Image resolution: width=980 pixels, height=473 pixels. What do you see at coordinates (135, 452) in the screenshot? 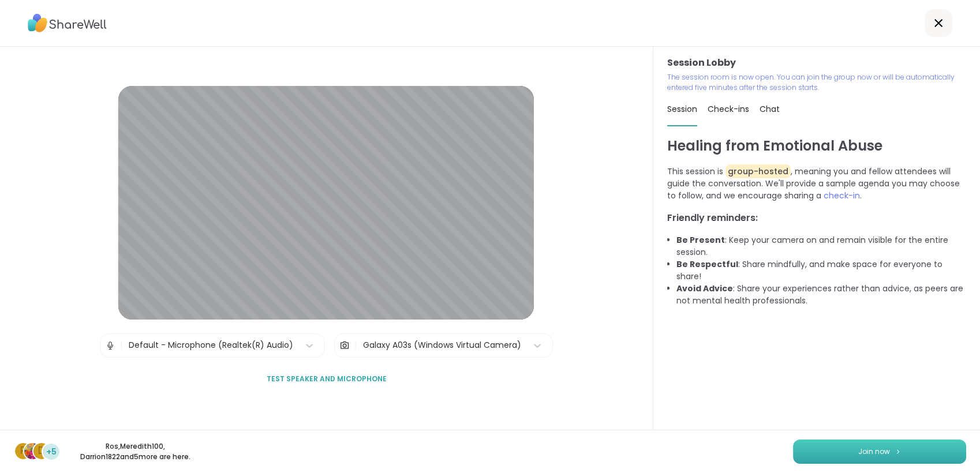
I see `p: Ros , Meredith100 , Darrion1822 and 5 more are here.` at bounding box center [135, 452].